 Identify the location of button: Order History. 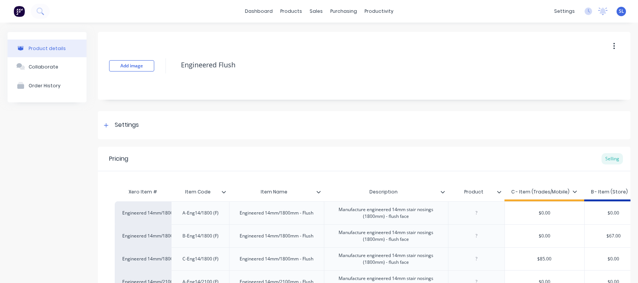
(47, 85).